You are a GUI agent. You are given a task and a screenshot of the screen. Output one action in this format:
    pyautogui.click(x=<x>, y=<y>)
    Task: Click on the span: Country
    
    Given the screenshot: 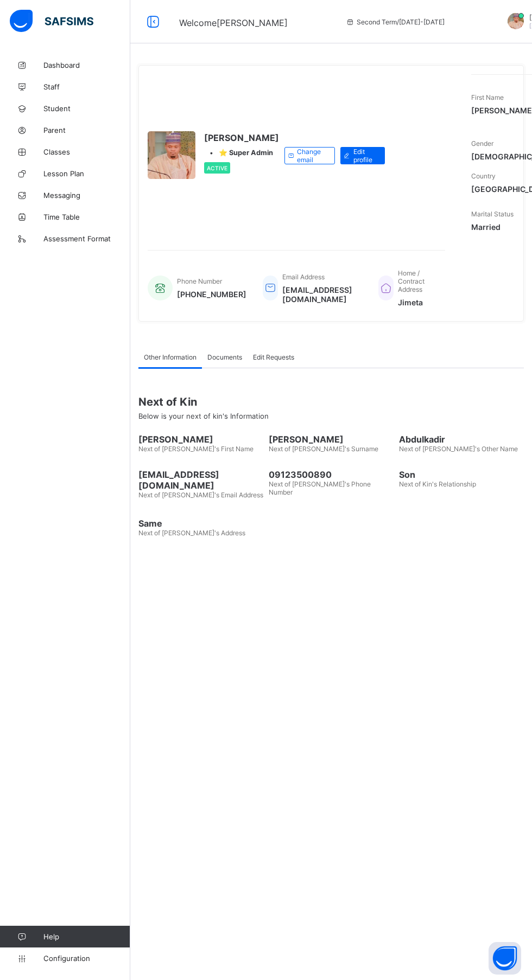 What is the action you would take?
    pyautogui.click(x=483, y=176)
    